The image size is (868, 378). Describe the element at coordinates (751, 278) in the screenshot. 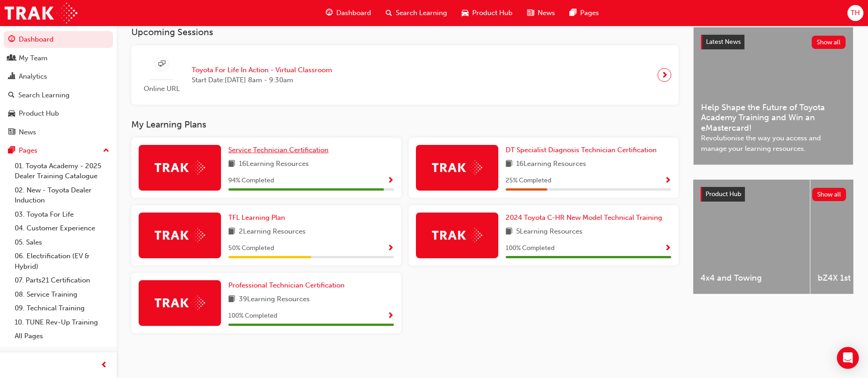

I see `span: 4x4 and Towing` at that location.